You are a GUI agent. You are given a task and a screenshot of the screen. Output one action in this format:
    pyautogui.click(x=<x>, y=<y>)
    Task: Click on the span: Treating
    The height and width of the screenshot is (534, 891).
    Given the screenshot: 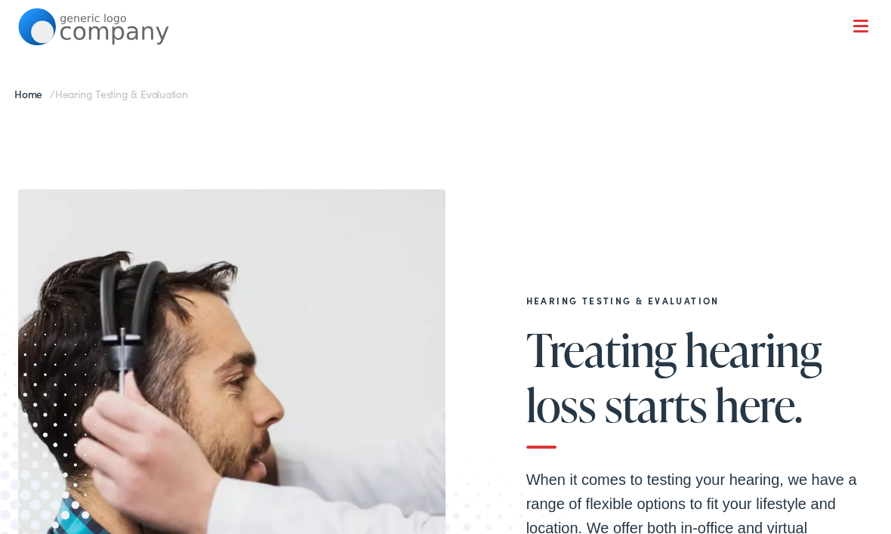 What is the action you would take?
    pyautogui.click(x=601, y=350)
    